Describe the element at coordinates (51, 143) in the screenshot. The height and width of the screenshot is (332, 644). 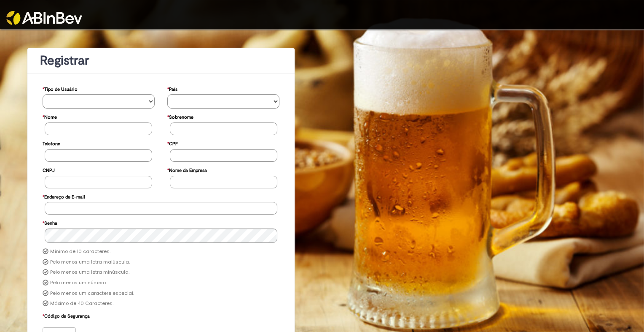
I see `label: Telefone` at that location.